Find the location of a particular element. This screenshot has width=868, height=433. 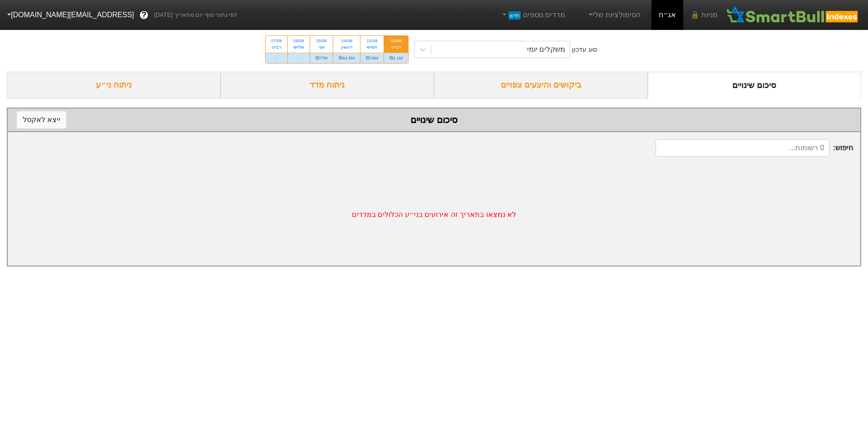

div: ₪64.5M is located at coordinates (346, 57).